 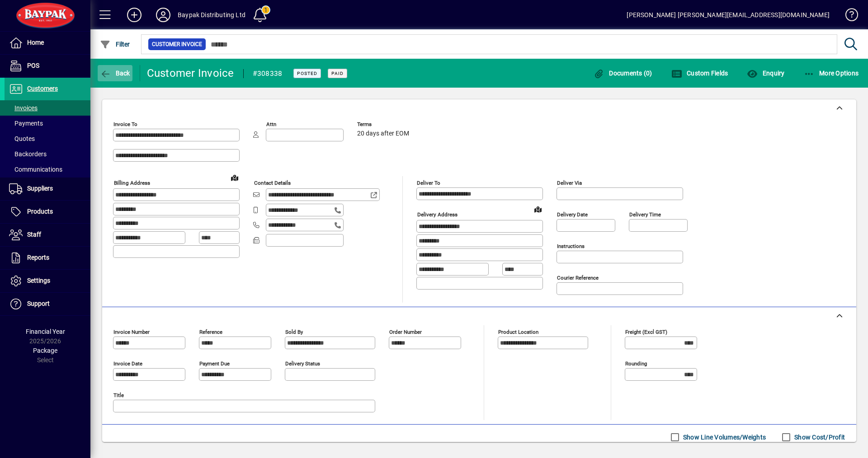 I want to click on div: Baypak Distributing Ltd, so click(x=211, y=15).